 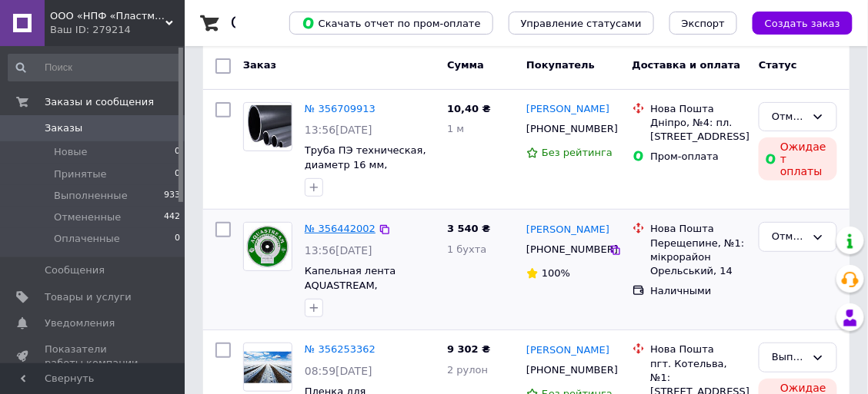 I want to click on a: № 356709913, so click(x=340, y=108).